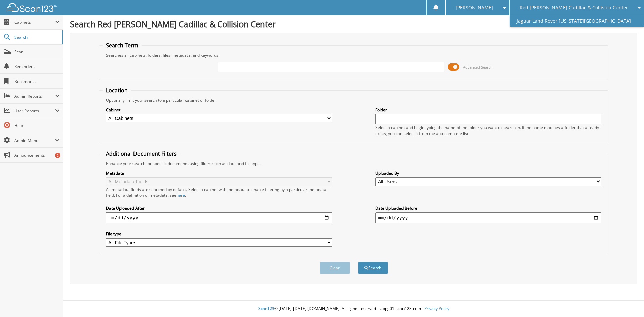 The image size is (644, 317). What do you see at coordinates (478, 67) in the screenshot?
I see `span: Advanced Search` at bounding box center [478, 67].